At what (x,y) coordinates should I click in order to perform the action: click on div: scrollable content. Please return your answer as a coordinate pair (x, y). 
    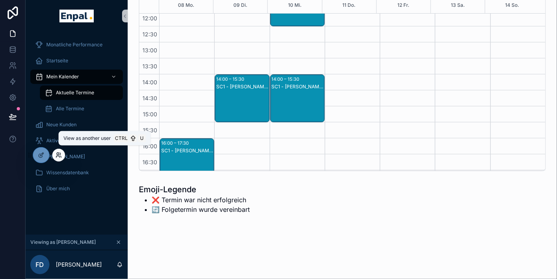
    Looking at the image, I should click on (77, 119).